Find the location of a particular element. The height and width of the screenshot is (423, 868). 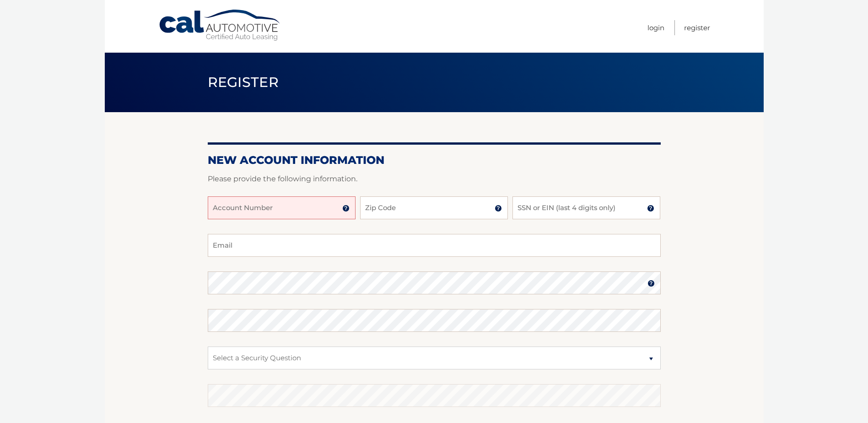

h2: New Account Information is located at coordinates (434, 160).